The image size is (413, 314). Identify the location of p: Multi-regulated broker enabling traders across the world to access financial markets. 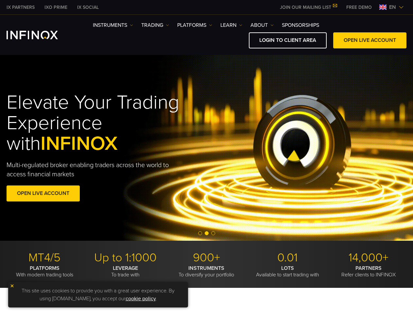
(91, 170).